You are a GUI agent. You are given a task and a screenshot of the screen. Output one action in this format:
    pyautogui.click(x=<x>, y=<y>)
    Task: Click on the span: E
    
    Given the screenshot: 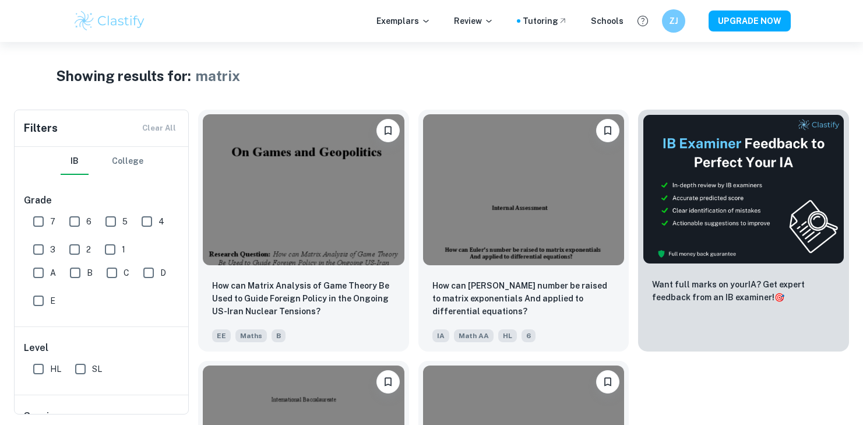 What is the action you would take?
    pyautogui.click(x=52, y=301)
    